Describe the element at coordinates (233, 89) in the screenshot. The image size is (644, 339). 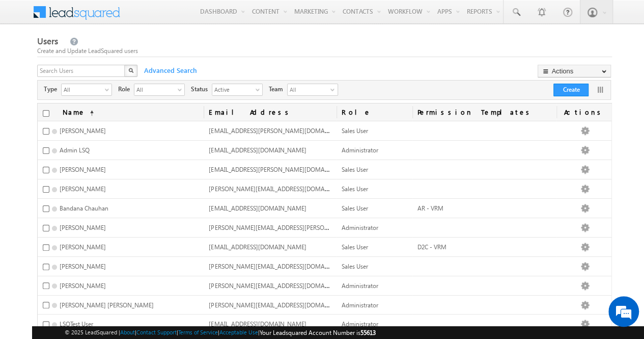
I see `span: Active` at that location.